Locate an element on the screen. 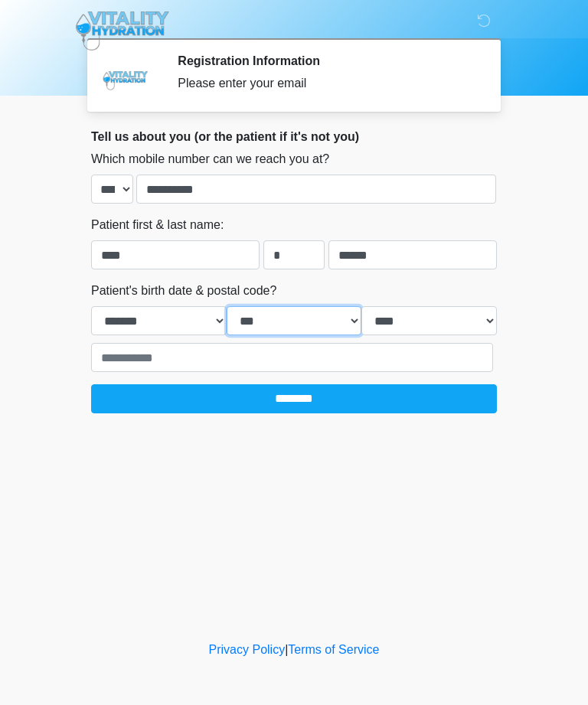  a: Privacy Policy is located at coordinates (248, 650).